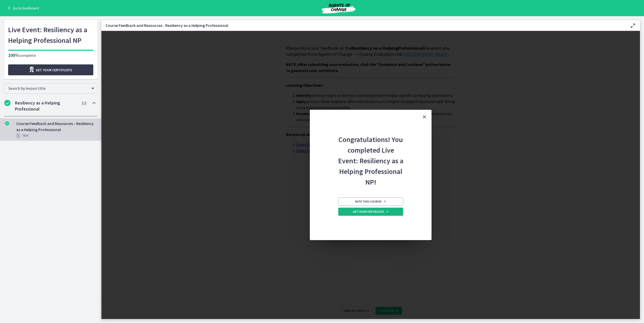 The width and height of the screenshot is (644, 323). Describe the element at coordinates (14, 55) in the screenshot. I see `span: 100%` at that location.